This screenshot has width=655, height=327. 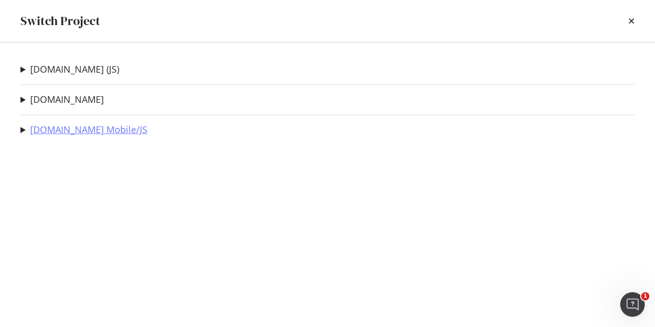 I want to click on span: 1, so click(x=645, y=296).